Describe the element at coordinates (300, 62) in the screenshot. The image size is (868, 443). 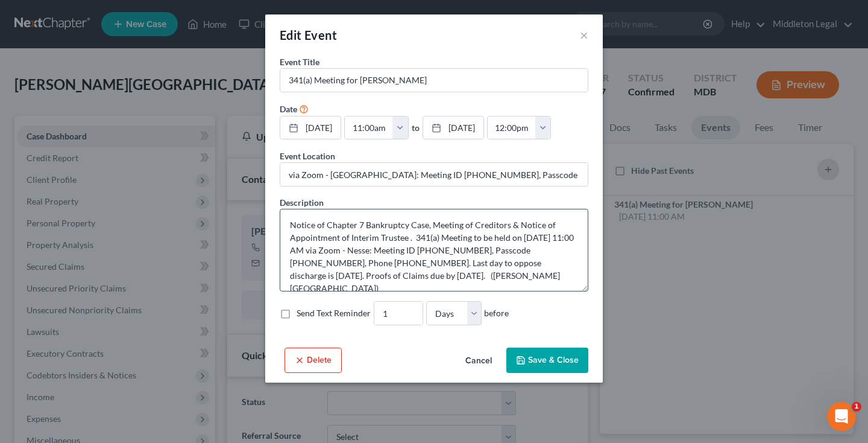
I see `span: Event Title` at that location.